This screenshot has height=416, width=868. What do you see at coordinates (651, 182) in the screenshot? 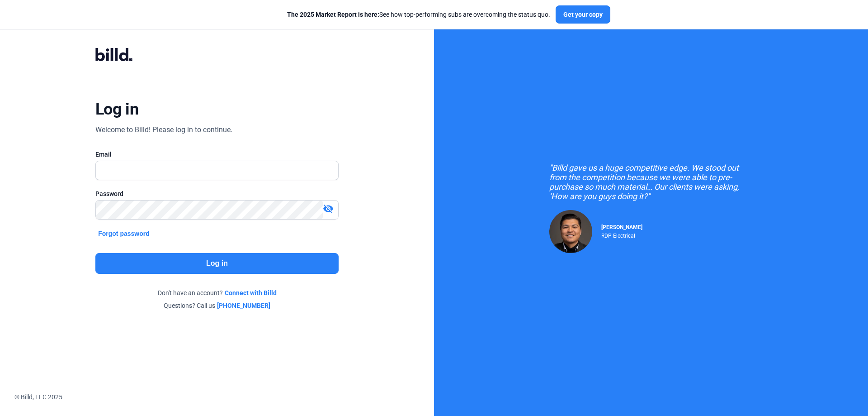
I see `div: "Billd gave us a huge competitive edge. We stood out from the competition because we were able to...` at bounding box center [651, 182].